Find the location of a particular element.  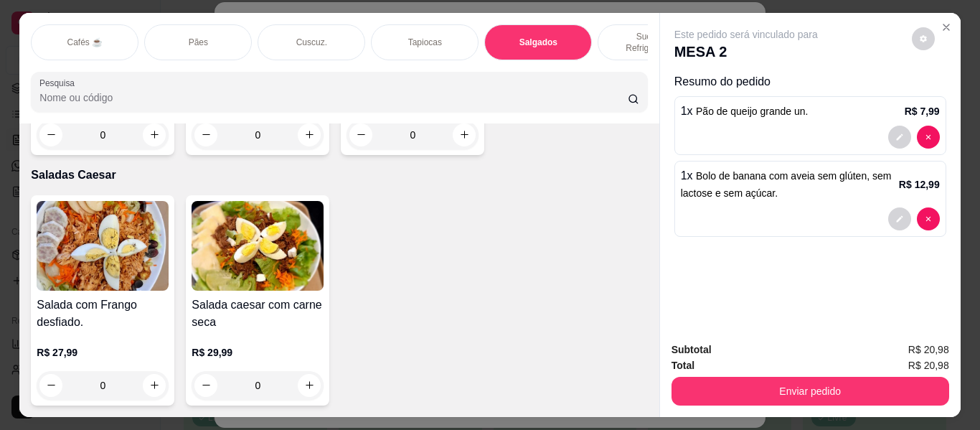

p: Este pedido será vinculado para is located at coordinates (746, 34).